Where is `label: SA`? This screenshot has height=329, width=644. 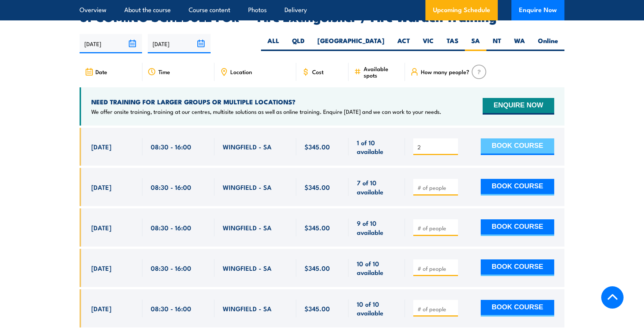 label: SA is located at coordinates (475, 44).